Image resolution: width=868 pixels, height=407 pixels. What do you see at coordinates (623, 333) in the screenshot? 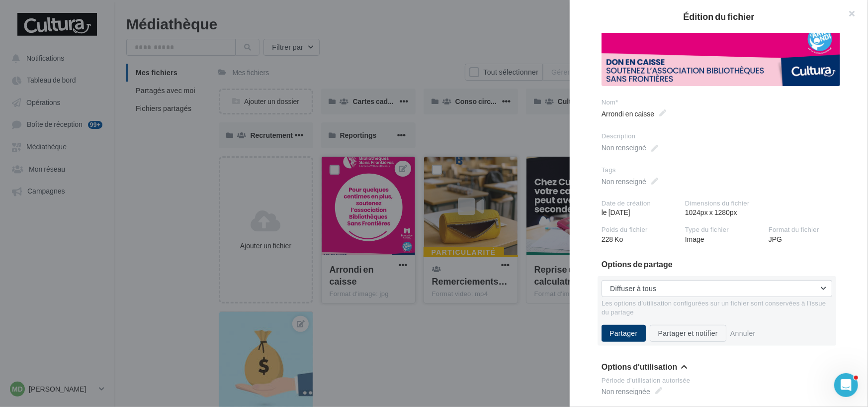
I see `button: Partager` at bounding box center [623, 333].